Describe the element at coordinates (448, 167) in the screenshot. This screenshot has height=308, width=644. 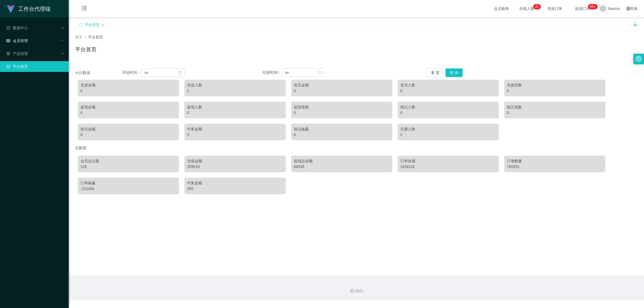
I see `div: 1439102` at that location.